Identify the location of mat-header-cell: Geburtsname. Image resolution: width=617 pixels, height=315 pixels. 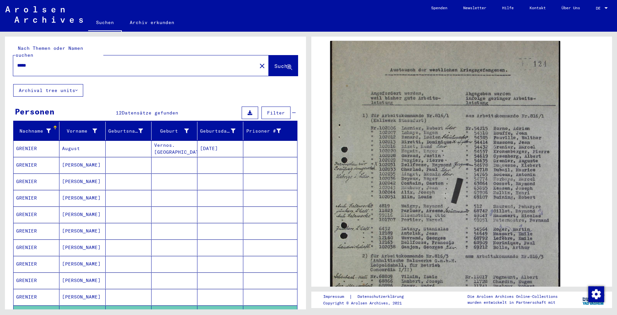
(128, 131).